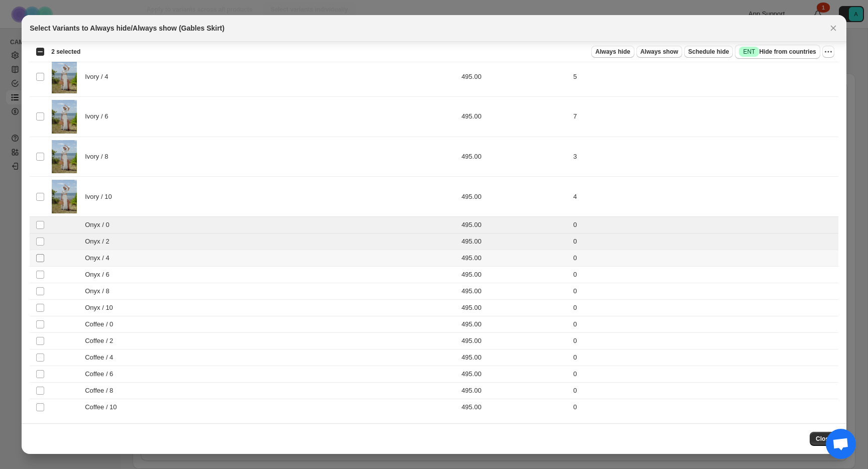  I want to click on button: Schedule hide, so click(708, 52).